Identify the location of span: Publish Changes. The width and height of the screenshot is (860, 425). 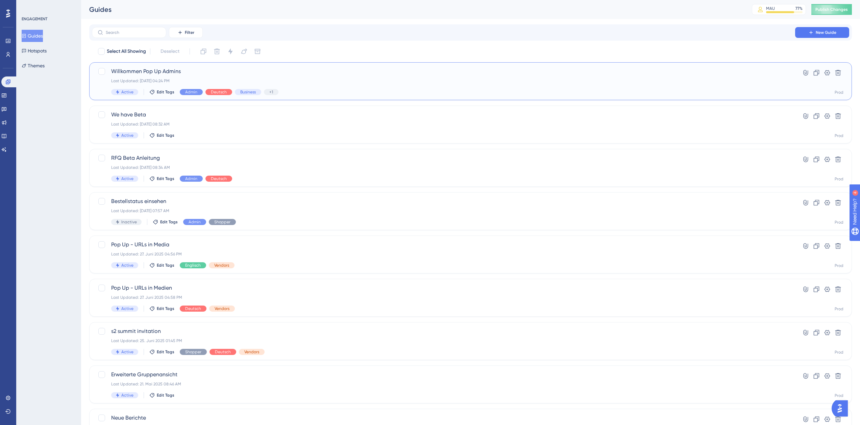
(832, 9).